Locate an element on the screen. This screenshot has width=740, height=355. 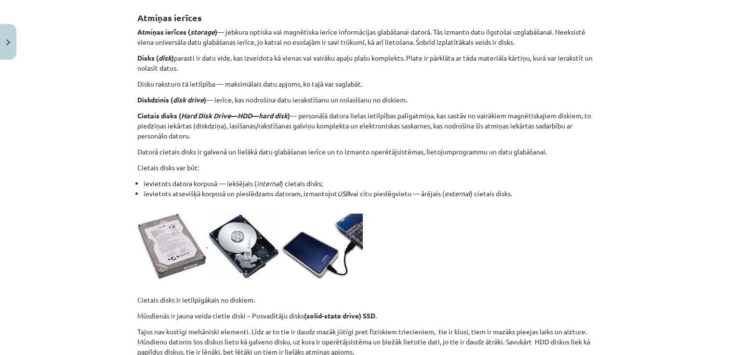
em: disk is located at coordinates (165, 58).